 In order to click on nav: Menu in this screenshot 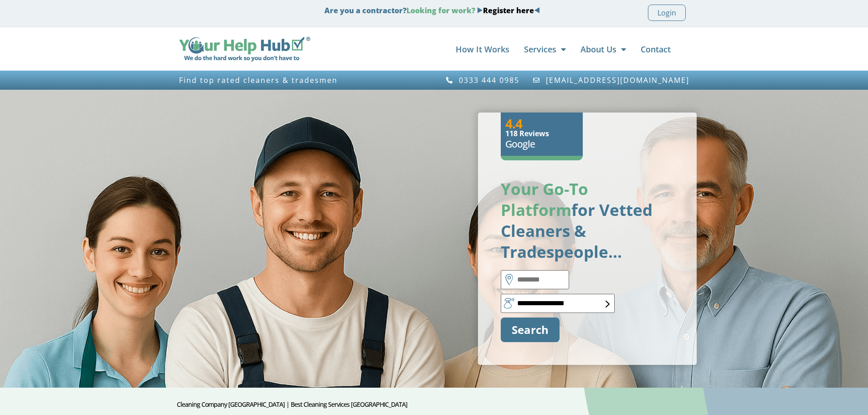, I will do `click(495, 49)`.